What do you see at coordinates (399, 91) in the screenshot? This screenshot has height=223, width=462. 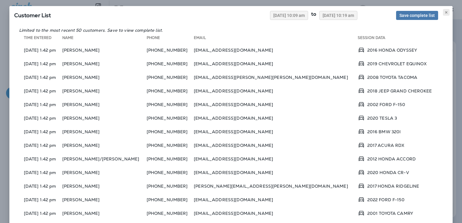 I see `p: 2018 JEEP GRAND CHEROKEE` at bounding box center [399, 91].